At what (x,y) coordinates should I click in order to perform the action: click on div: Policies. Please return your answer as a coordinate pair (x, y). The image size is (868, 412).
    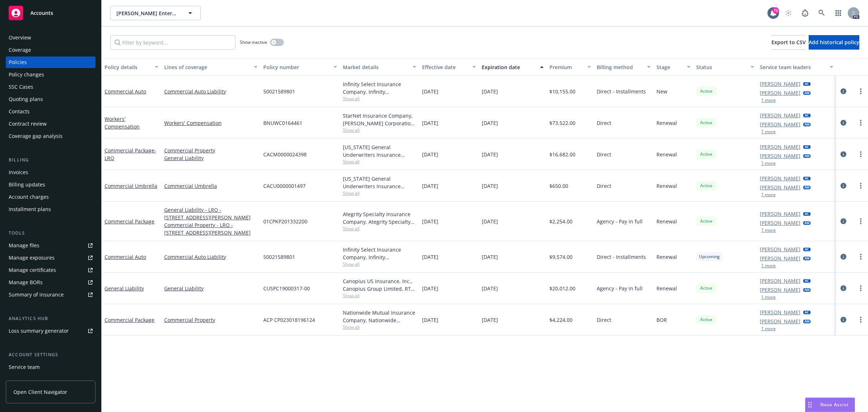
    Looking at the image, I should click on (18, 63).